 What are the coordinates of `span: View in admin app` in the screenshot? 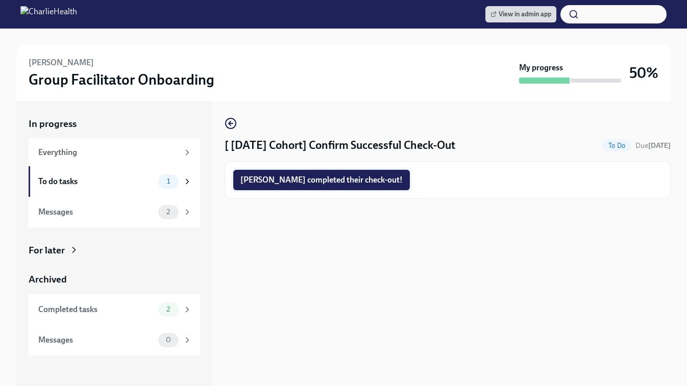 It's located at (520, 14).